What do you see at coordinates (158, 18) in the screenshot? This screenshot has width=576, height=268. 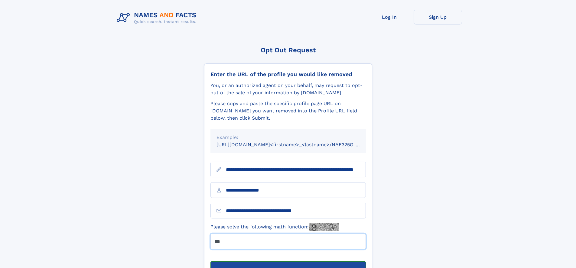 I see `img: Logo Names and Facts` at bounding box center [158, 18].